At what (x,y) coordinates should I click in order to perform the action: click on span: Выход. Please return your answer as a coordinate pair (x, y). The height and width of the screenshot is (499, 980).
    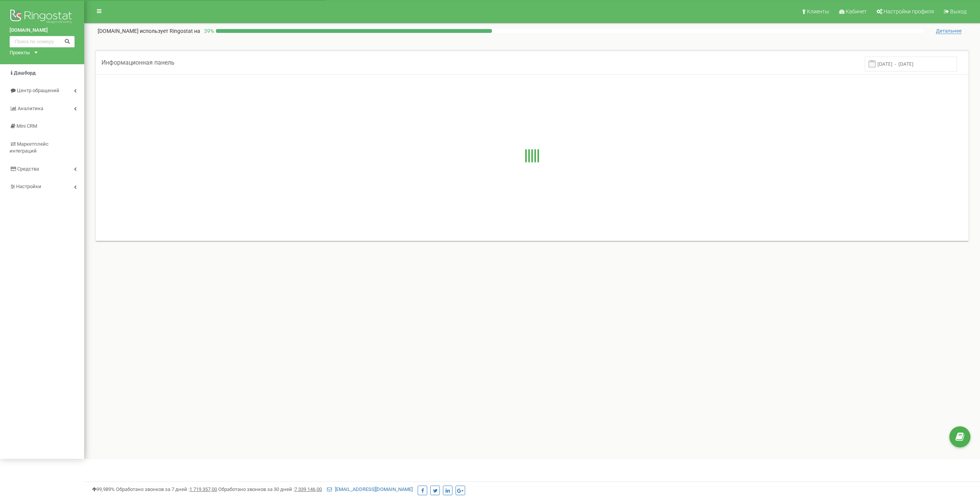
    Looking at the image, I should click on (958, 12).